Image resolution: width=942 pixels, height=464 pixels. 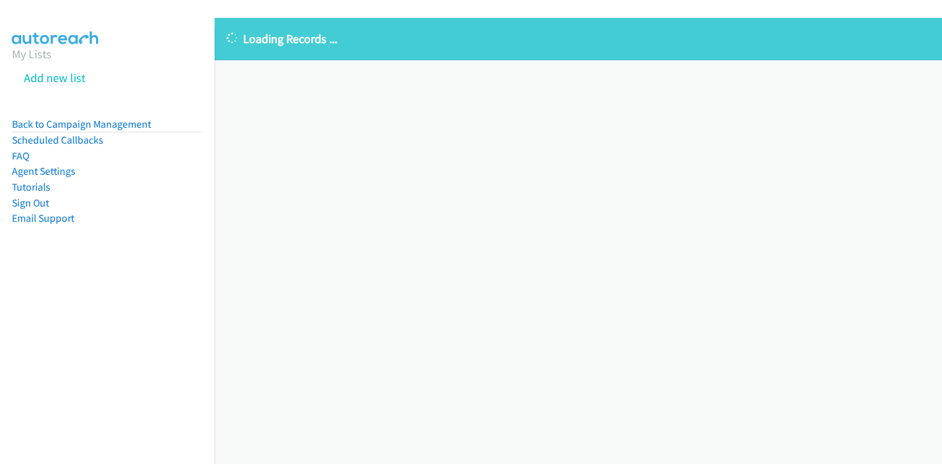 What do you see at coordinates (32, 54) in the screenshot?
I see `a: My Lists` at bounding box center [32, 54].